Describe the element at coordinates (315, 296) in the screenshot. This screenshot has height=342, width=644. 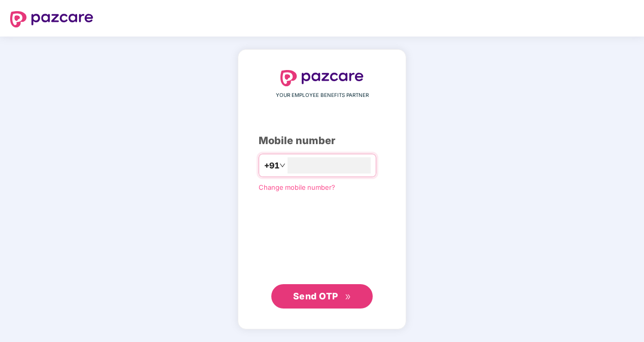
I see `span: Send OTP` at that location.